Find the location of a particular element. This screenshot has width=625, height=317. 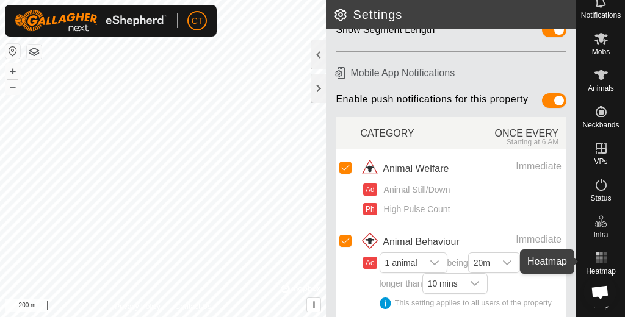

a: Open chat is located at coordinates (600, 292).